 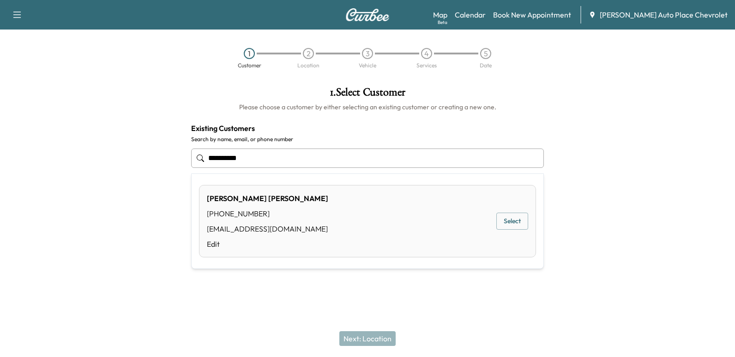 What do you see at coordinates (267, 244) in the screenshot?
I see `a: Edit` at bounding box center [267, 244].